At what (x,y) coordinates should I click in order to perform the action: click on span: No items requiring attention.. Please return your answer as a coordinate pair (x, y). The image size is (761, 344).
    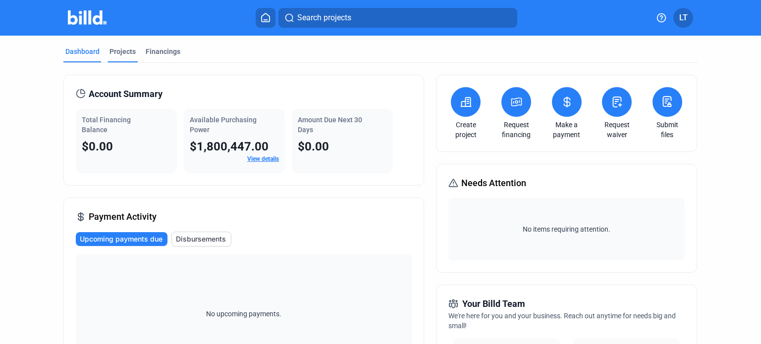
    Looking at the image, I should click on (566, 229).